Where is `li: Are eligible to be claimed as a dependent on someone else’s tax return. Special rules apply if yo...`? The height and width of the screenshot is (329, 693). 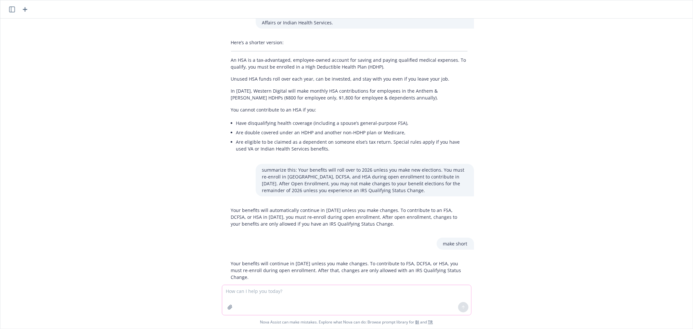 li: Are eligible to be claimed as a dependent on someone else’s tax return. Special rules apply if yo... is located at coordinates (352, 145).